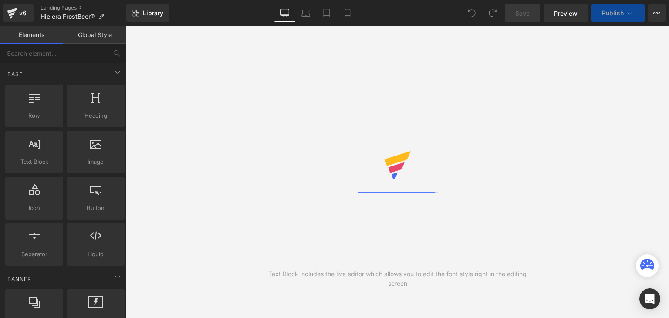 The image size is (669, 318). Describe the element at coordinates (34, 208) in the screenshot. I see `span: Icon` at that location.